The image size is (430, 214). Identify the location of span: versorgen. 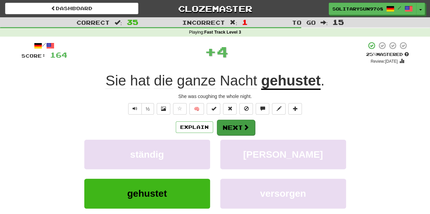
(283, 194).